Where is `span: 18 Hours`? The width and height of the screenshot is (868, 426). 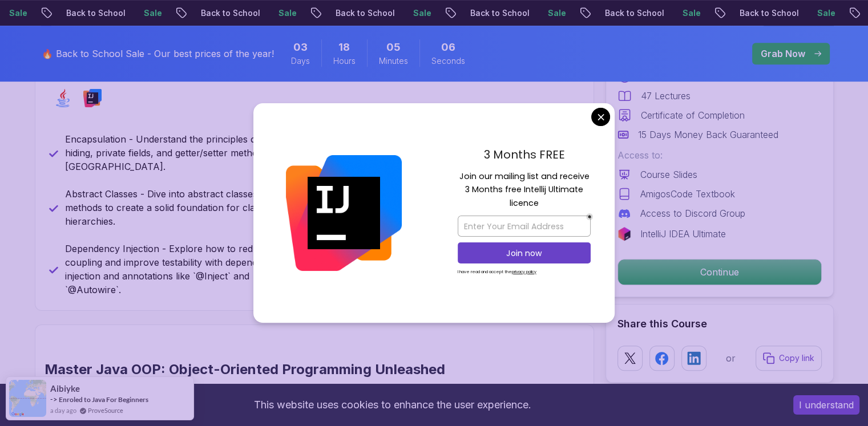 span: 18 Hours is located at coordinates (344, 48).